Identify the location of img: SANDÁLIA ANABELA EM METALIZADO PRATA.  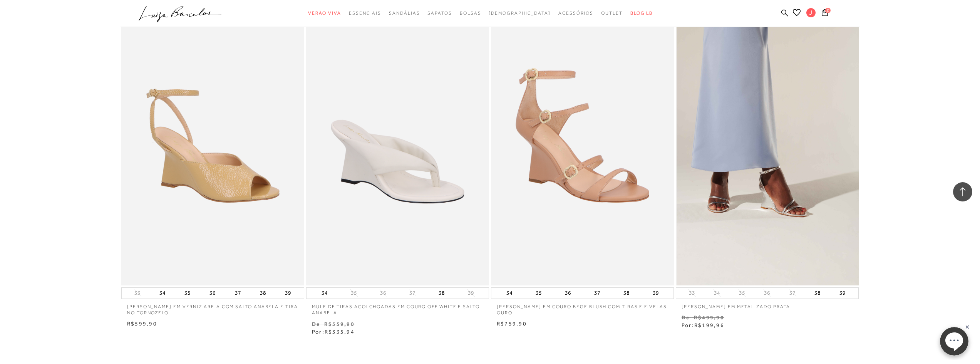
(768, 148).